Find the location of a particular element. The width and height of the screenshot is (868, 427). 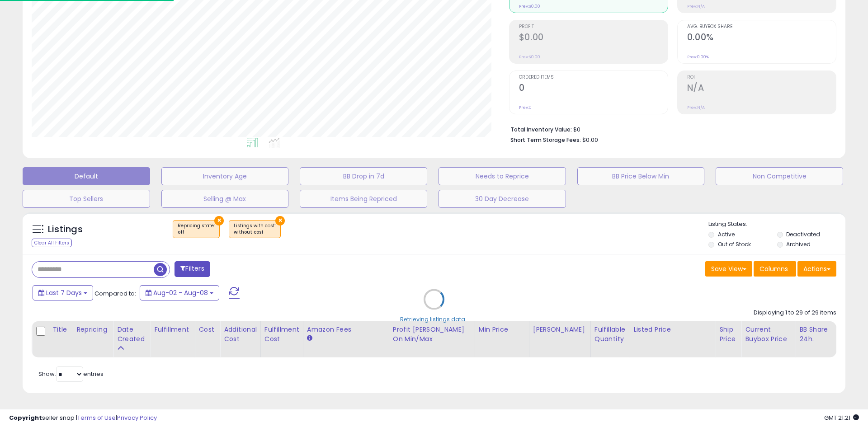

span: Ordered Items is located at coordinates (594, 78).